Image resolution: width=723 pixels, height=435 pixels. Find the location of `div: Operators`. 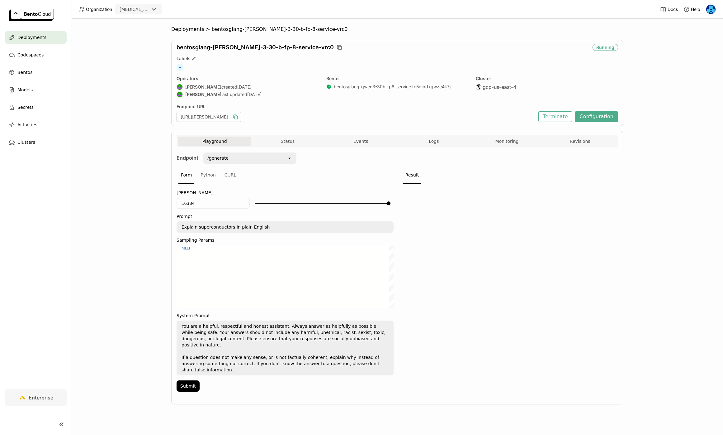

div: Operators is located at coordinates (248, 79).